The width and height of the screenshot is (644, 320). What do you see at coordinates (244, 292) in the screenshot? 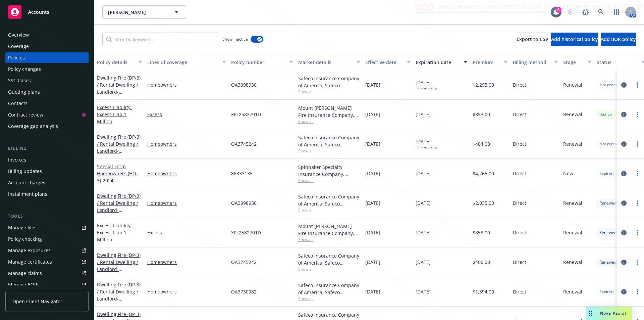
I see `span: OA3730982` at bounding box center [244, 292].